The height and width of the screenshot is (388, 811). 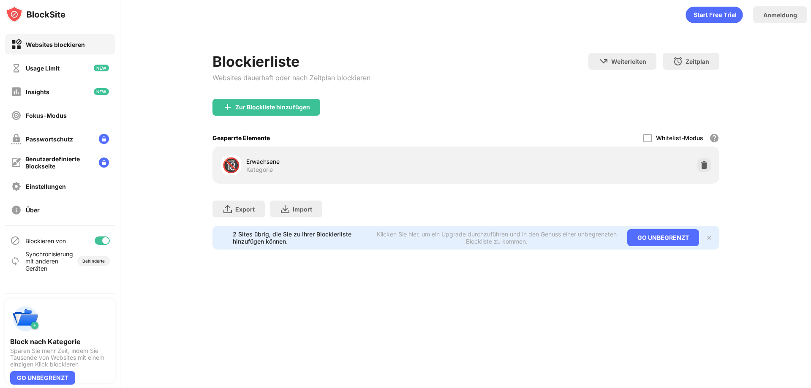 I want to click on div: Blockieren von, so click(x=46, y=241).